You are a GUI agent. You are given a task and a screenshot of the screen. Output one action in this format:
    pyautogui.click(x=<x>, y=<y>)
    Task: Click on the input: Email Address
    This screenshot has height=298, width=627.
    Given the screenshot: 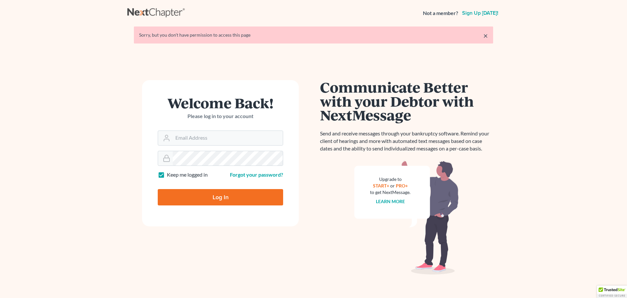 What is the action you would take?
    pyautogui.click(x=228, y=138)
    